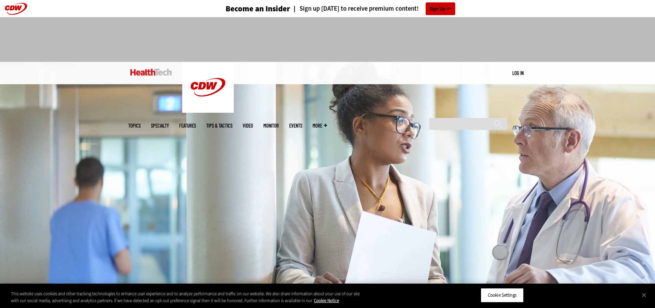  What do you see at coordinates (518, 73) in the screenshot?
I see `a: Log in` at bounding box center [518, 73].